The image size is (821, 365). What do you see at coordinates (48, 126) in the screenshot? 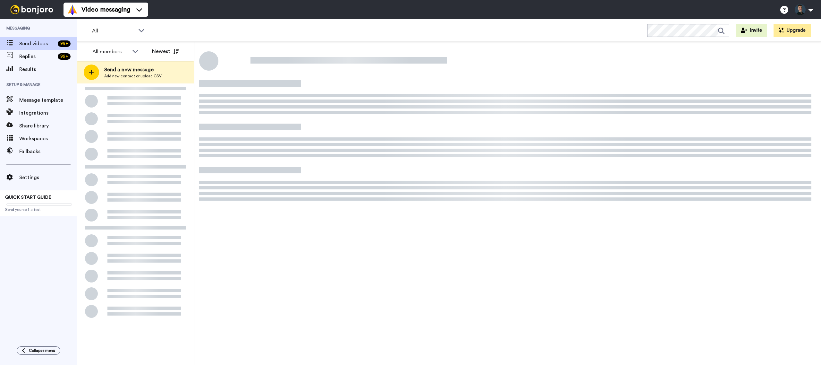
I see `span: Share library` at bounding box center [48, 126].